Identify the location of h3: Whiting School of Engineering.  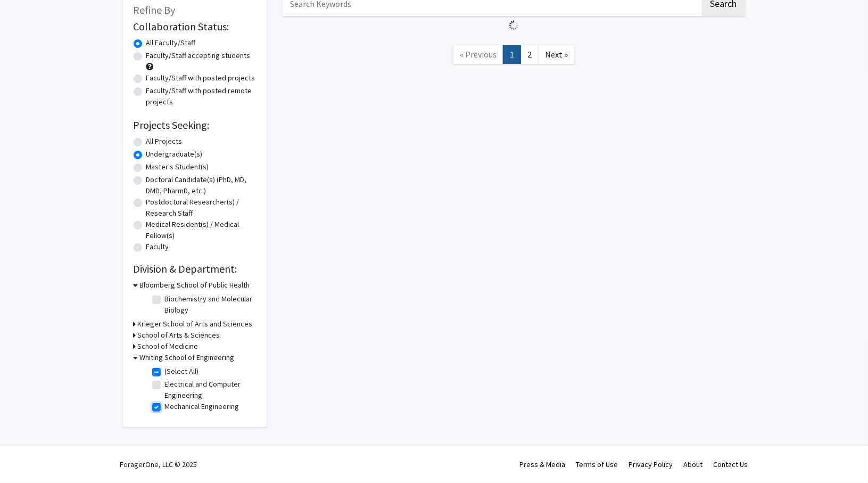
(187, 357).